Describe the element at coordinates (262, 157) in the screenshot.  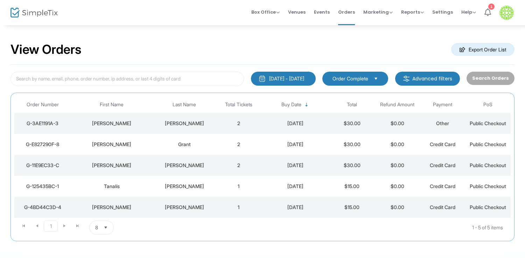
I see `div: Data table` at that location.